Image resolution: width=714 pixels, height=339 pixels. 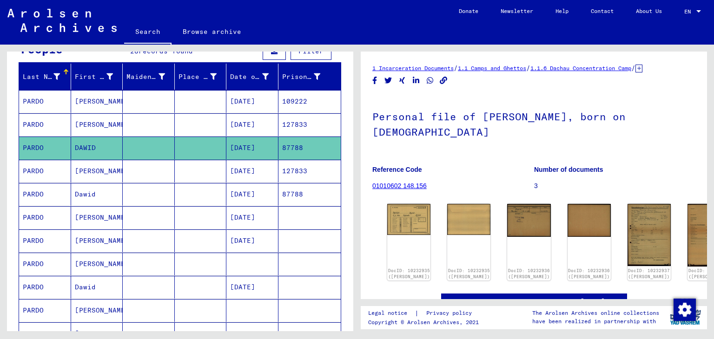 I want to click on img: yv_logo.png, so click(x=685, y=318).